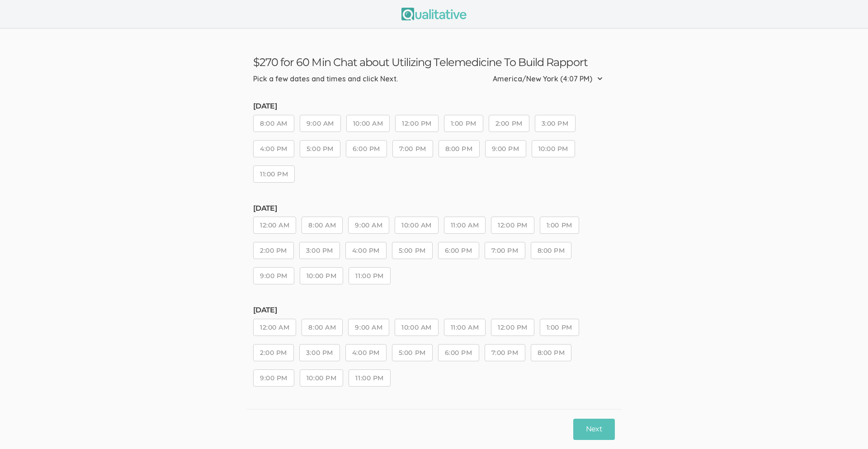  What do you see at coordinates (434, 62) in the screenshot?
I see `h3: $270 for 60 Min Chat about Utilizing Telemedicine To Build Rapport` at bounding box center [434, 62].